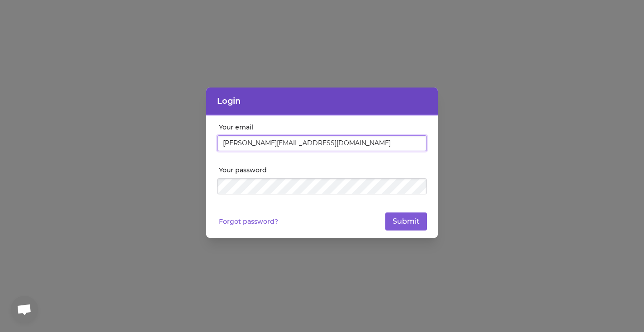 The height and width of the screenshot is (332, 644). I want to click on input: Email, so click(322, 144).